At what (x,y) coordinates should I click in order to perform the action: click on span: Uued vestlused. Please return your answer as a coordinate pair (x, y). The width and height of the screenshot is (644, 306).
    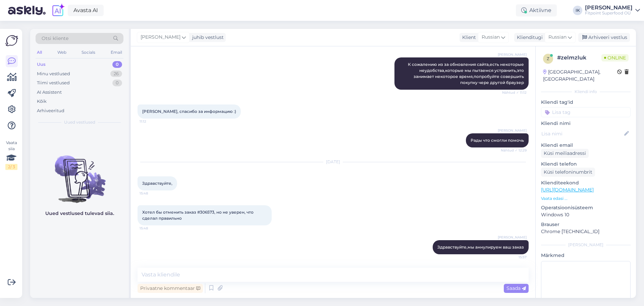
    Looking at the image, I should click on (79, 122).